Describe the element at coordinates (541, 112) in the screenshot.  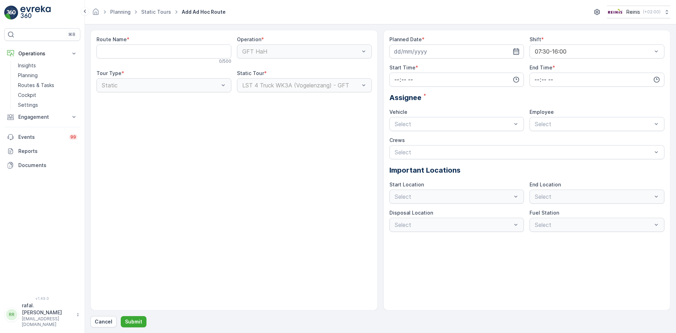
I see `label: Employee` at that location.